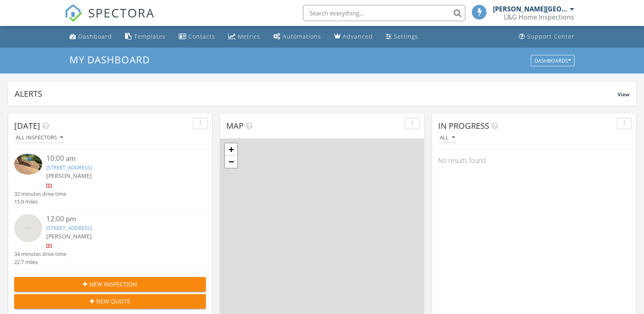 This screenshot has height=314, width=644. What do you see at coordinates (244, 37) in the screenshot?
I see `a: Metrics` at bounding box center [244, 37].